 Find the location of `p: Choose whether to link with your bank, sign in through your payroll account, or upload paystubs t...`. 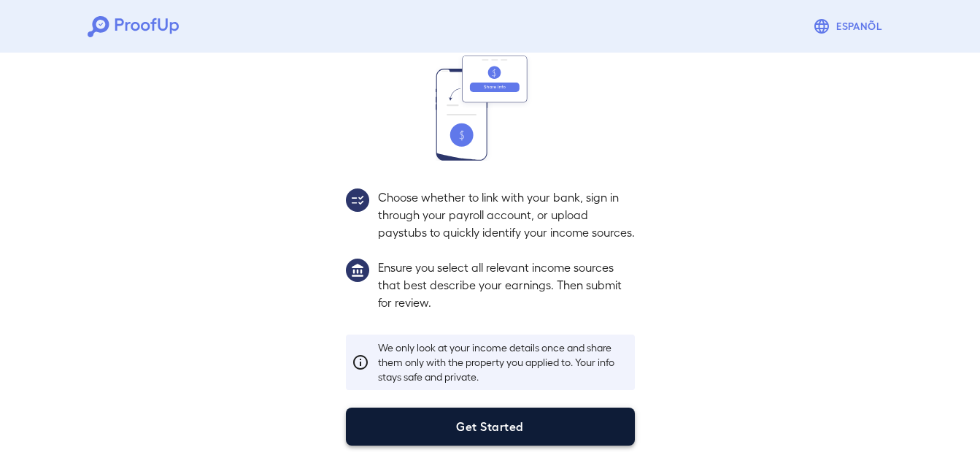

p: Choose whether to link with your bank, sign in through your payroll account, or upload paystubs t... is located at coordinates (506, 215).